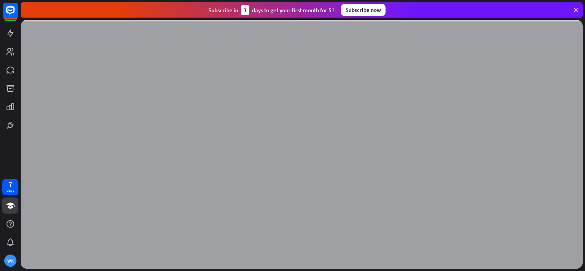 This screenshot has width=585, height=271. Describe the element at coordinates (245, 10) in the screenshot. I see `div: 3` at that location.